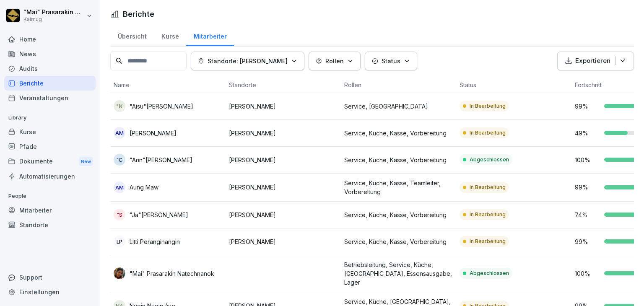  Describe the element at coordinates (391, 61) in the screenshot. I see `button: Status` at that location.